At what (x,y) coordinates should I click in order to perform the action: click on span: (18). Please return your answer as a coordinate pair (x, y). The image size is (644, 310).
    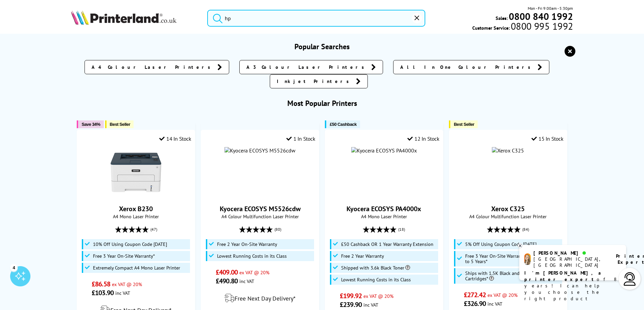
    Looking at the image, I should click on (401, 230).